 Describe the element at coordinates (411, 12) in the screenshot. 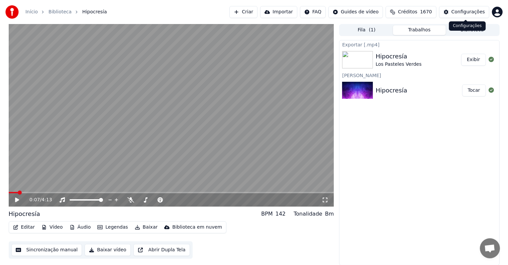

I see `button: Créditos1670` at that location.